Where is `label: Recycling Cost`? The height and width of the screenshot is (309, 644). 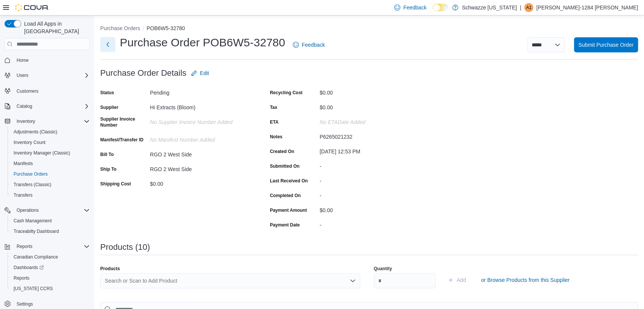
label: Recycling Cost is located at coordinates (286, 93).